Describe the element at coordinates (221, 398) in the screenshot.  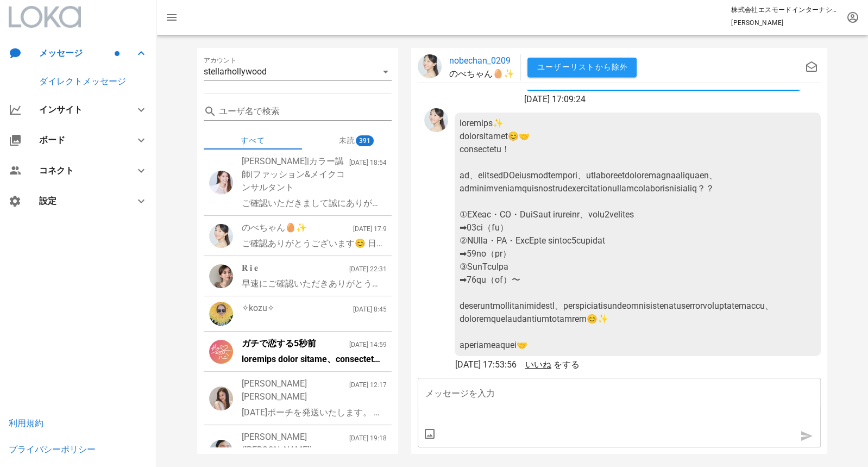
I see `img: cococolily` at that location.